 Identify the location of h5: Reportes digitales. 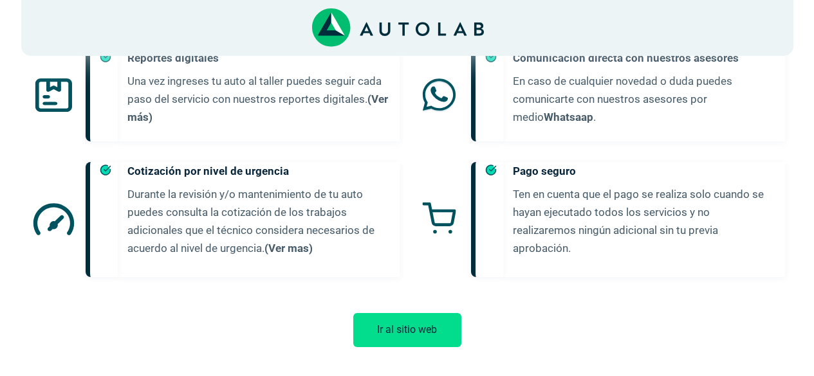
(258, 58).